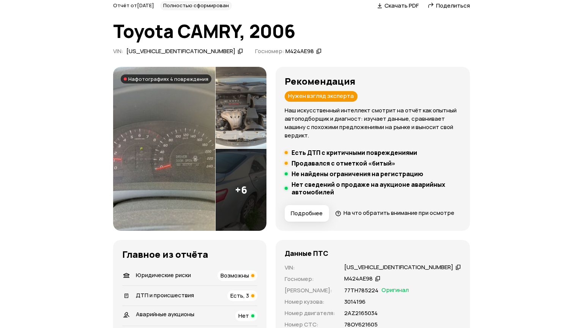 This screenshot has height=328, width=583. I want to click on p: Номер двигателя :, so click(310, 313).